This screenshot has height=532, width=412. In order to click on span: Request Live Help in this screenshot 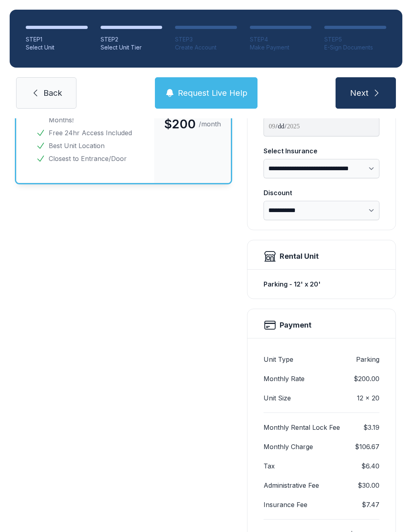, I will do `click(212, 93)`.